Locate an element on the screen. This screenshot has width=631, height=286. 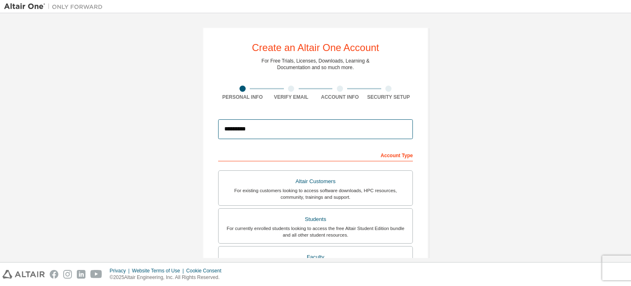
div: Privacy is located at coordinates (121, 270).